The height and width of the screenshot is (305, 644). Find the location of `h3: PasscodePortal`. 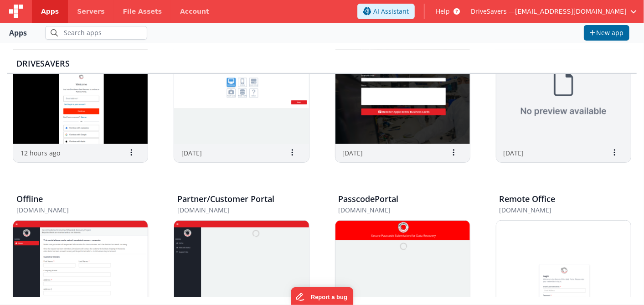

h3: PasscodePortal is located at coordinates (368, 199).